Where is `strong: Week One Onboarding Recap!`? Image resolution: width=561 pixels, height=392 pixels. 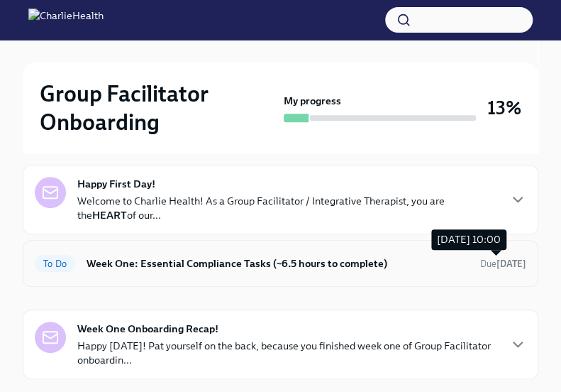 strong: Week One Onboarding Recap! is located at coordinates (147, 328).